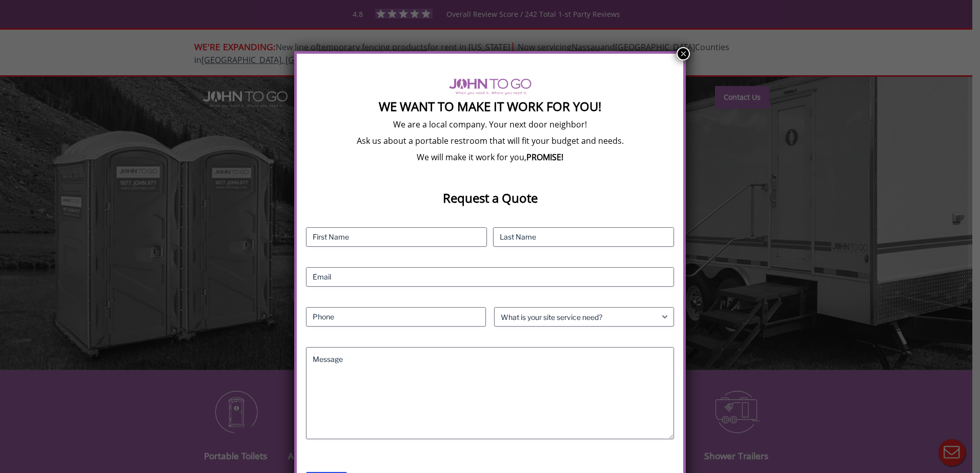 This screenshot has height=473, width=980. Describe the element at coordinates (490, 106) in the screenshot. I see `strong: We Want To Make It Work For You!` at that location.